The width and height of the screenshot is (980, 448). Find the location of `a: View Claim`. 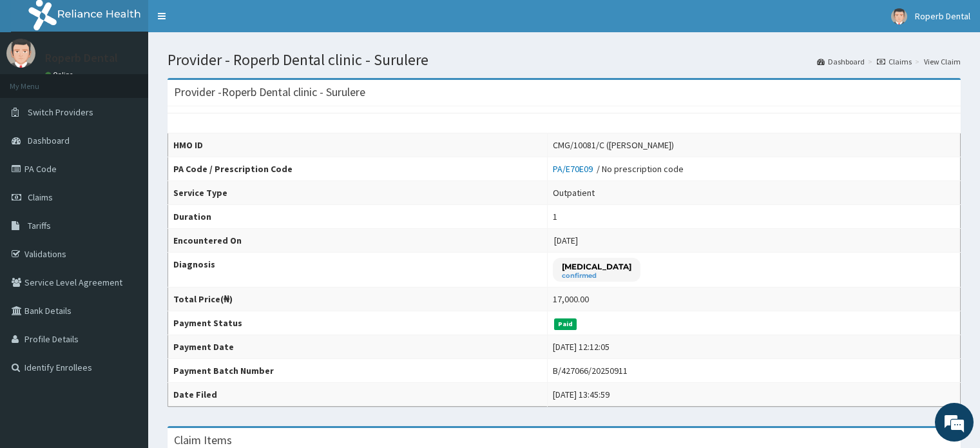

a: View Claim is located at coordinates (942, 61).